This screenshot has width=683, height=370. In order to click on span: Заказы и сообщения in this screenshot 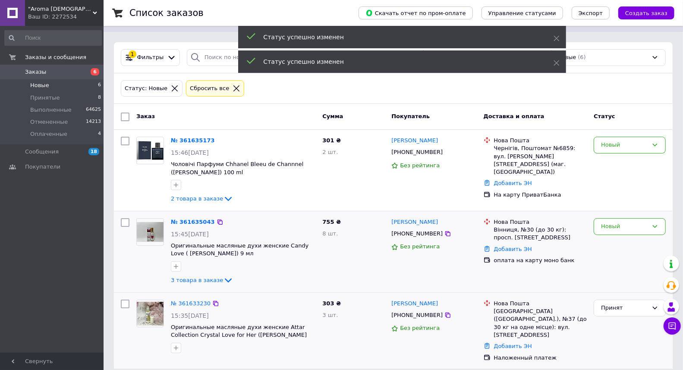, I will do `click(56, 57)`.